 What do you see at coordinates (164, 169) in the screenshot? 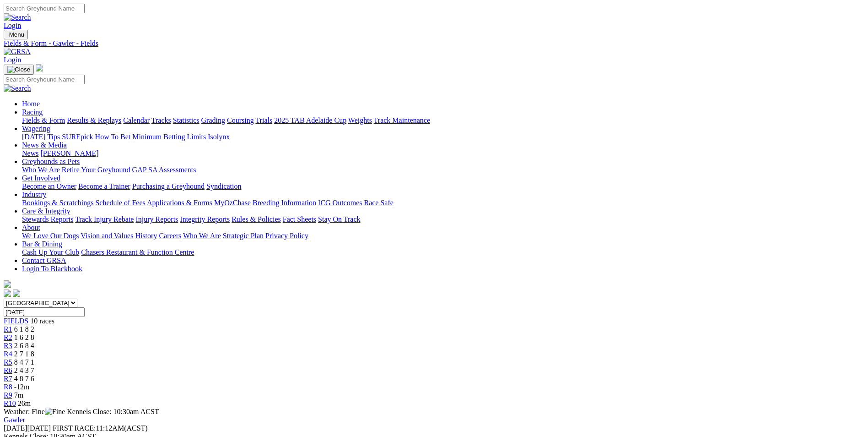
I see `a: GAP SA Assessments` at bounding box center [164, 169].